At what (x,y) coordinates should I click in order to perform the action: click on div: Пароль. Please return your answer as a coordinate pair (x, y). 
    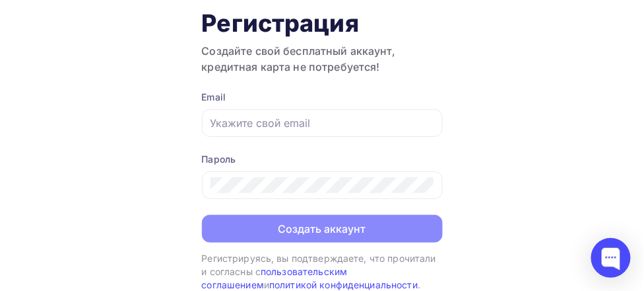
    Looking at the image, I should click on (322, 159).